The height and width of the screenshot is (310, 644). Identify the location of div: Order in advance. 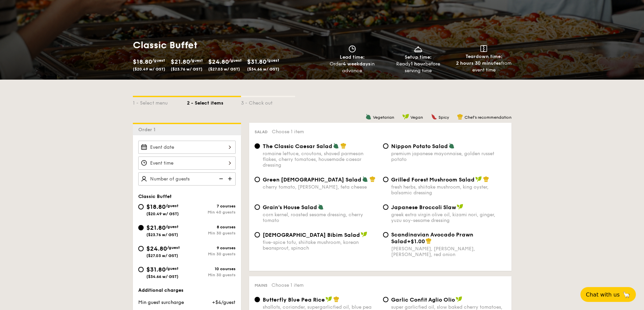
(352, 68).